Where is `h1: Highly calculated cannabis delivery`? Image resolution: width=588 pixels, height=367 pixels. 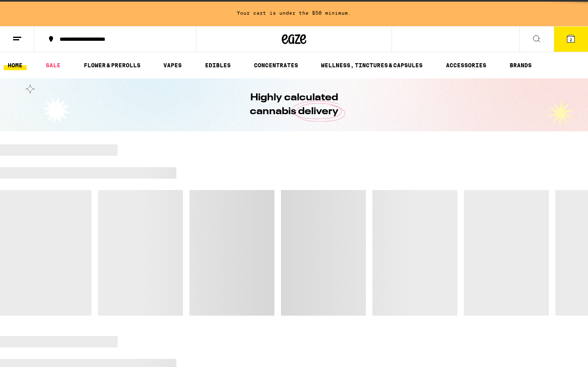
h1: Highly calculated cannabis delivery is located at coordinates (294, 105).